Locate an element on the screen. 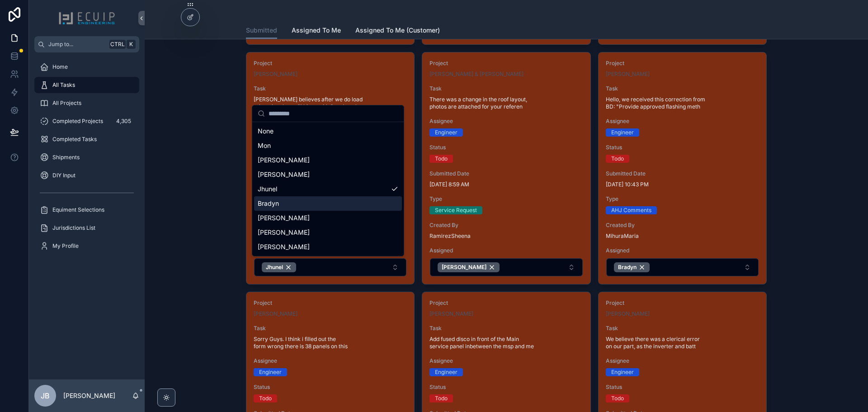  button: Unselect 7 is located at coordinates (632, 267).